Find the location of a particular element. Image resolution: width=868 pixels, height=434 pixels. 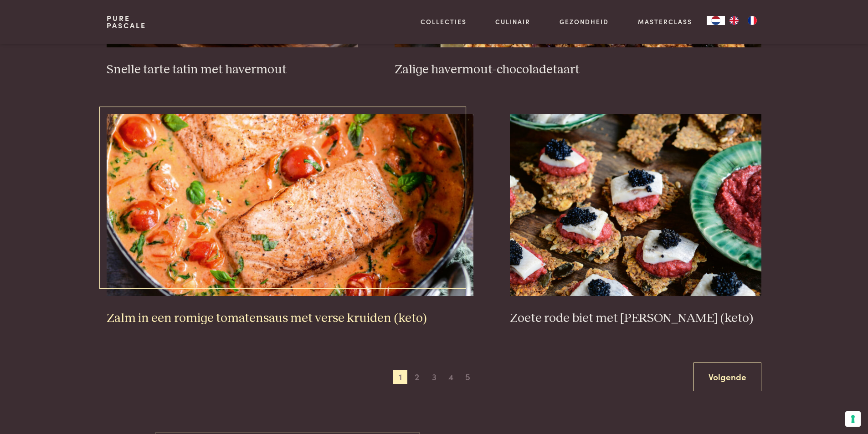

span: 2 is located at coordinates (417, 377).